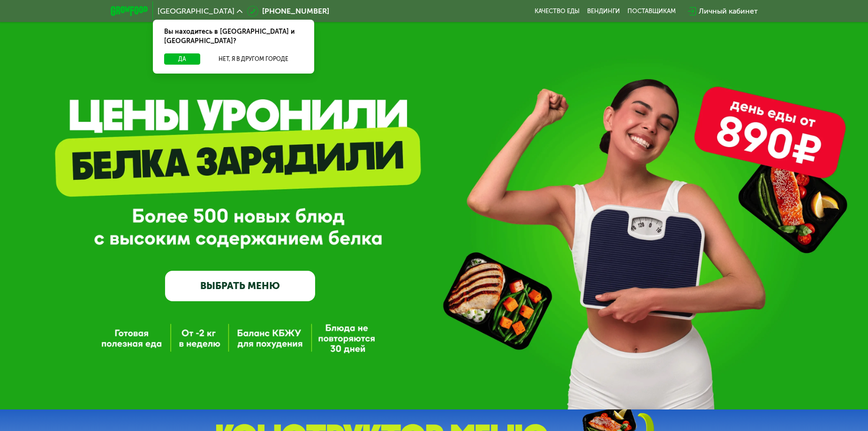 This screenshot has width=868, height=431. What do you see at coordinates (182, 59) in the screenshot?
I see `button: Да` at bounding box center [182, 59].